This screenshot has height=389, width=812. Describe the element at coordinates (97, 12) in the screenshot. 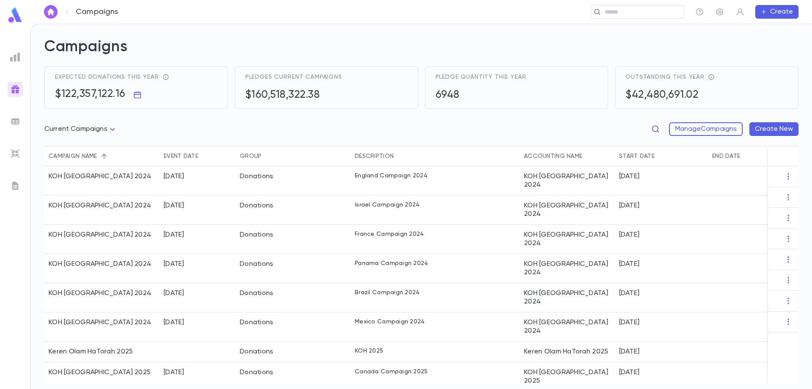

I see `p: Campaigns` at that location.